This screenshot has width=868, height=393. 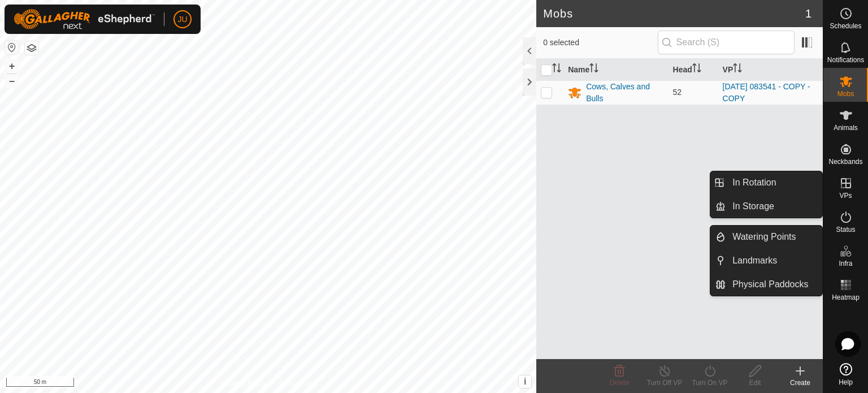 What do you see at coordinates (615, 69) in the screenshot?
I see `th: Name` at bounding box center [615, 69].